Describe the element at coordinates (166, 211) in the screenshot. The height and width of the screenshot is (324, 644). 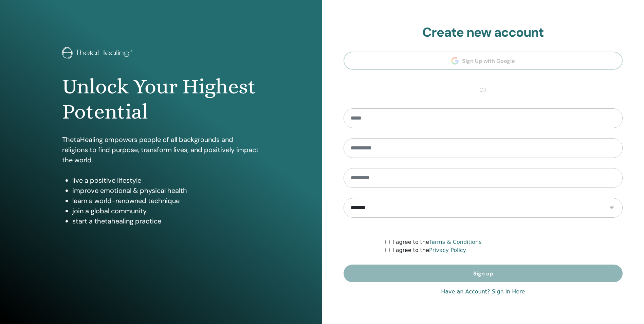
I see `li: join a global community` at that location.